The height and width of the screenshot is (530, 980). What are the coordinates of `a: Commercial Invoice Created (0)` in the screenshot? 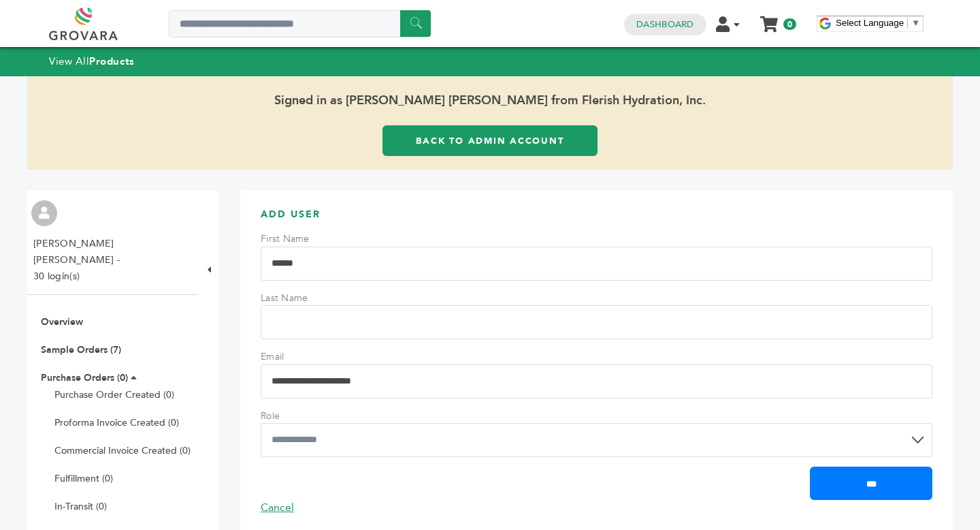 It's located at (122, 450).